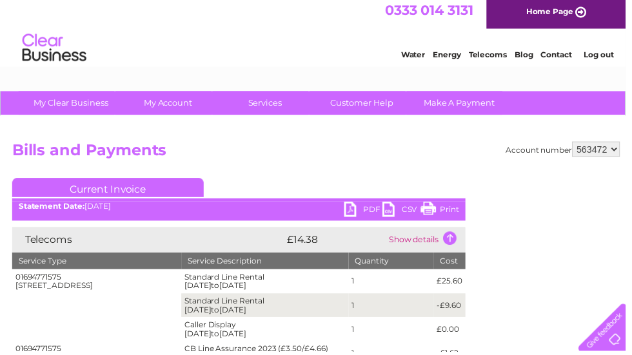 Image resolution: width=632 pixels, height=355 pixels. Describe the element at coordinates (604, 59) in the screenshot. I see `a: Log out` at that location.